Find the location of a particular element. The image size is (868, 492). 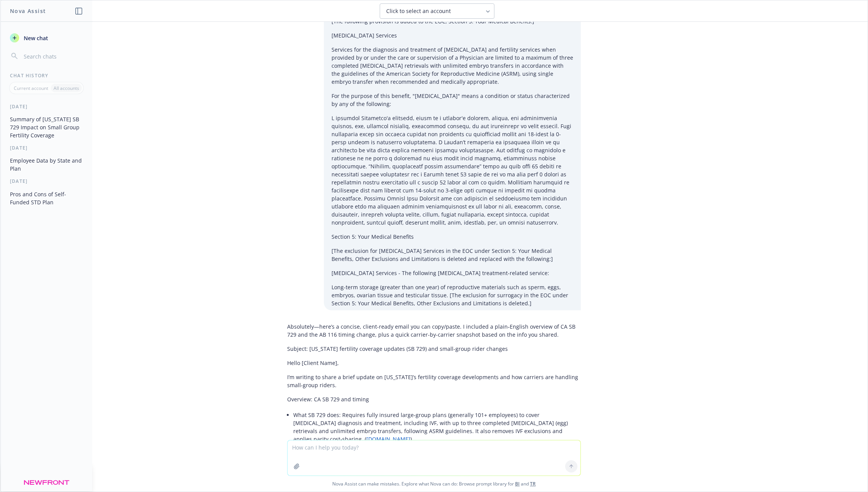

div: Chat History is located at coordinates (47, 75).